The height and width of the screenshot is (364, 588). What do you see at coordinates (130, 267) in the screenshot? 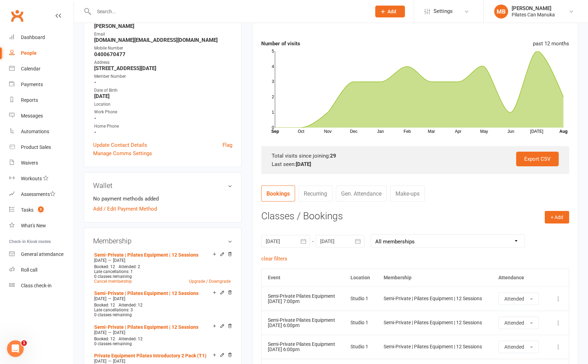
I see `span: Attended: 2` at bounding box center [130, 267].